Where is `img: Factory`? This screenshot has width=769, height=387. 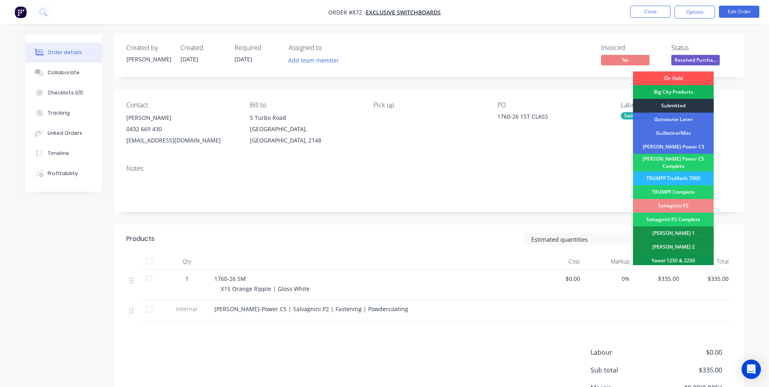
img: Factory is located at coordinates (21, 12).